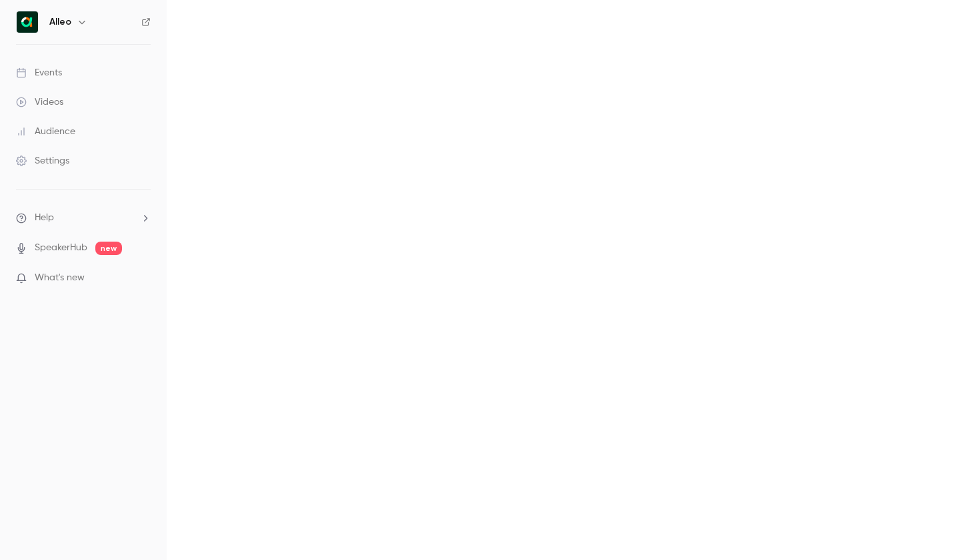  I want to click on span: What's new, so click(59, 278).